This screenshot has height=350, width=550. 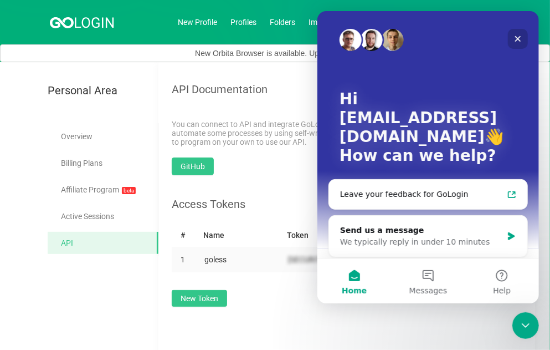 What do you see at coordinates (105, 216) in the screenshot?
I see `a: Active Sessions` at bounding box center [105, 216].